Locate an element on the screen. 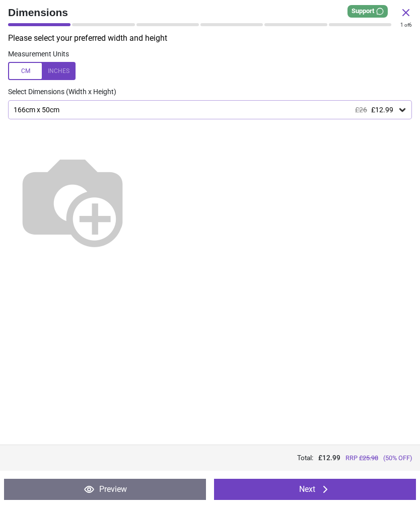  span: Dimensions is located at coordinates (204, 12).